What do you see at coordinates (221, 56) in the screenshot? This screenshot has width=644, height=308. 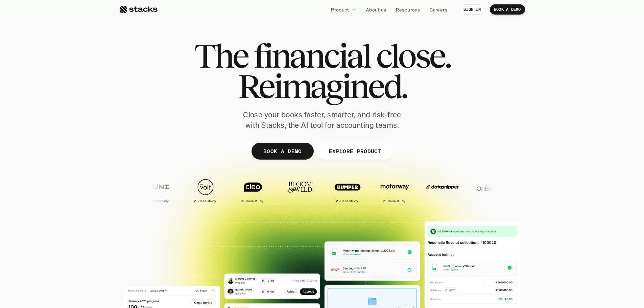 I see `span: The` at bounding box center [221, 56].